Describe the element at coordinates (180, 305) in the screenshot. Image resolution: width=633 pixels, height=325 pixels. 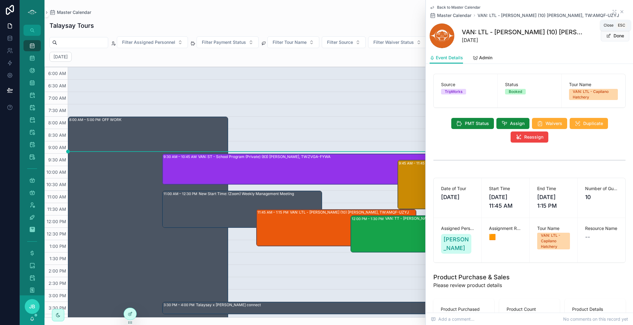
I see `div: 3:30 PM – 4:00 PM` at that location.